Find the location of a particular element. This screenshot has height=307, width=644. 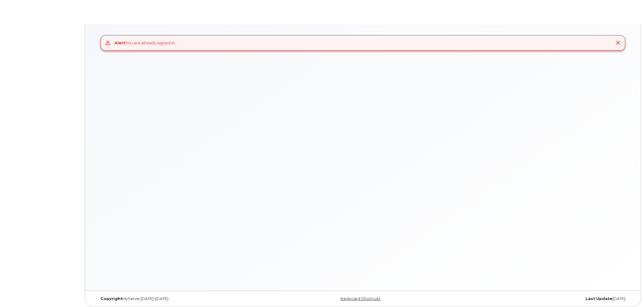

div: You are already signed in. is located at coordinates (145, 43).